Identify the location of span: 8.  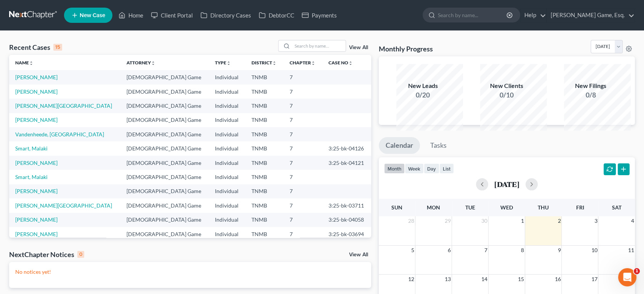
(522, 250).